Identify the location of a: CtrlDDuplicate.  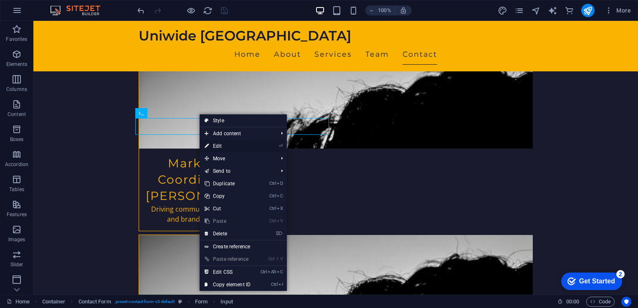
(228, 184).